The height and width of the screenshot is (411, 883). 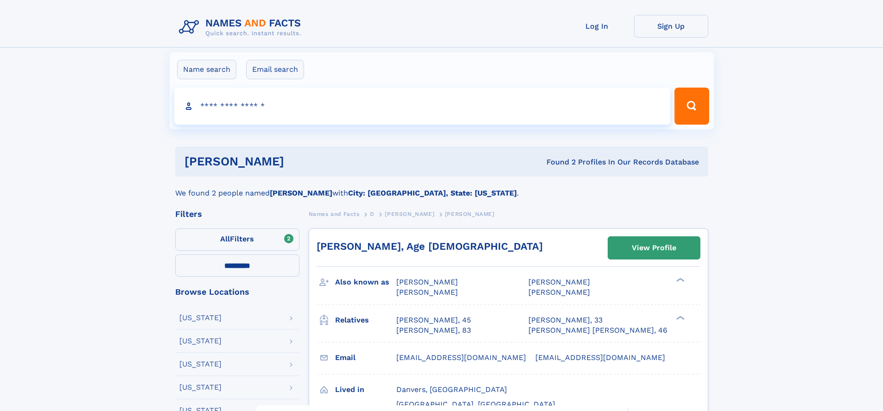 I want to click on a: Names and Facts, so click(x=334, y=214).